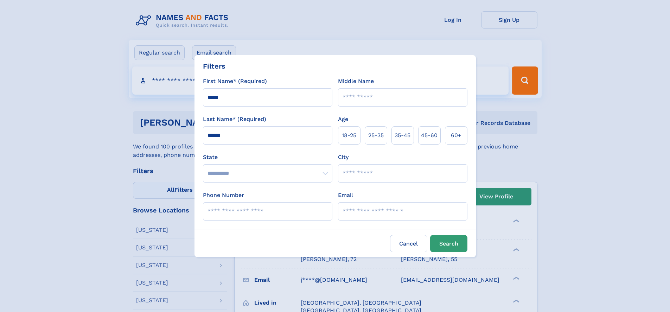 The height and width of the screenshot is (312, 670). What do you see at coordinates (214, 66) in the screenshot?
I see `div: Filters` at bounding box center [214, 66].